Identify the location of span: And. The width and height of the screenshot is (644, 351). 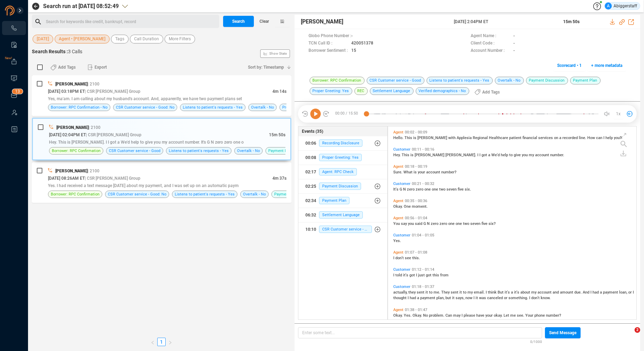
(587, 292).